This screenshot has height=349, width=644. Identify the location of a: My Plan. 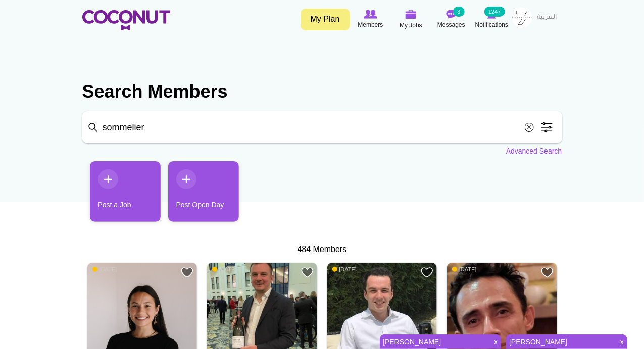
(325, 19).